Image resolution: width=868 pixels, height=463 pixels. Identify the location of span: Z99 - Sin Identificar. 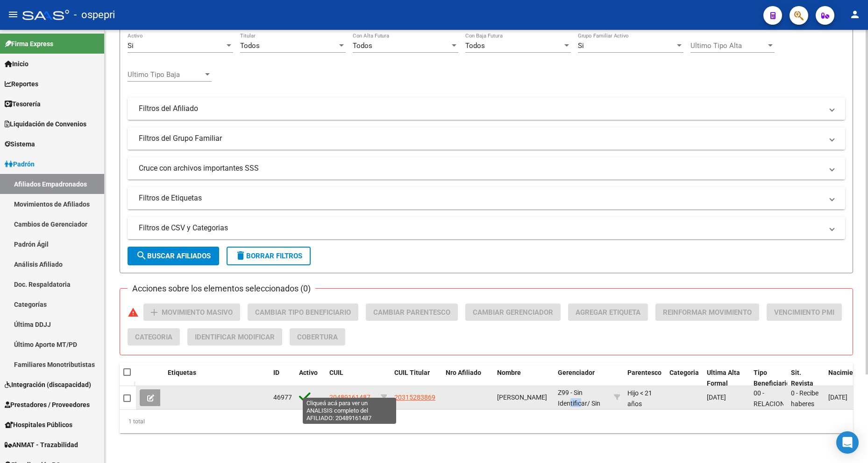
(572, 398).